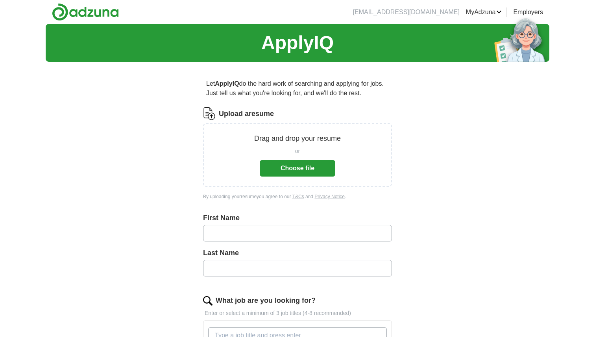  I want to click on p: Drag and drop your resume, so click(297, 138).